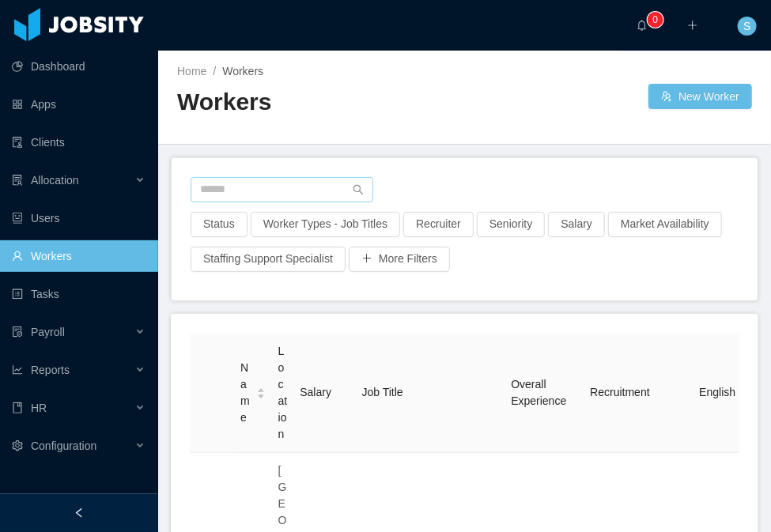 The height and width of the screenshot is (532, 771). Describe the element at coordinates (618, 392) in the screenshot. I see `span: Recruitment` at that location.